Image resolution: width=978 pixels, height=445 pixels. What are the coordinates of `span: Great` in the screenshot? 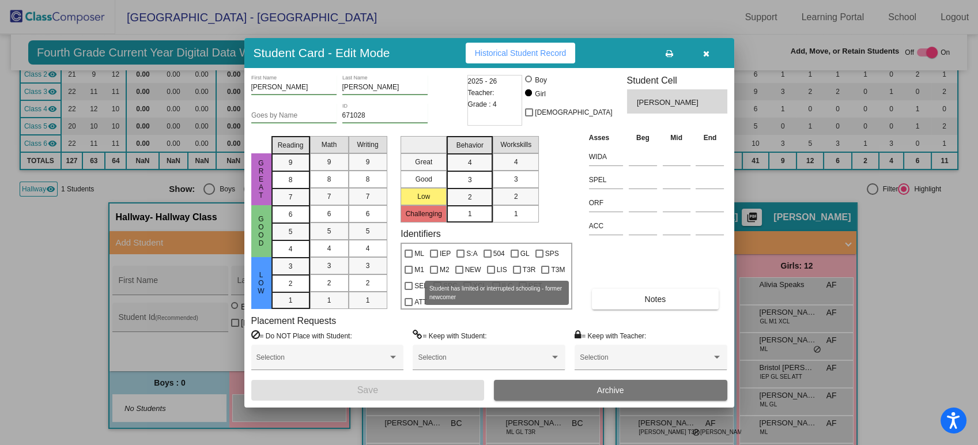 It's located at (261, 179).